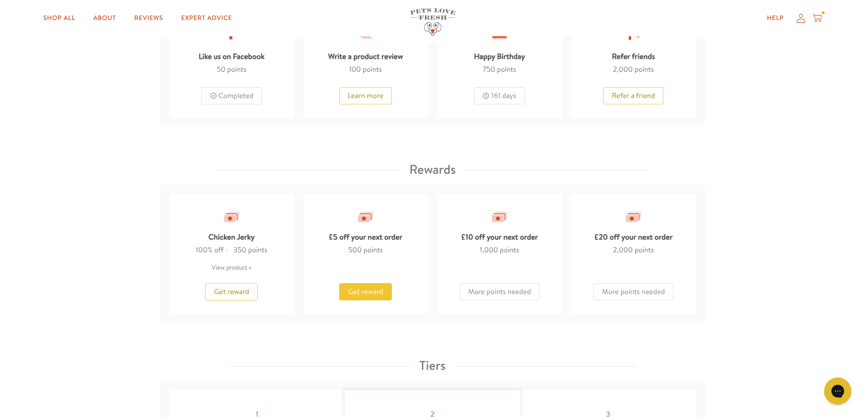  What do you see at coordinates (355, 69) in the screenshot?
I see `span: 100` at bounding box center [355, 69].